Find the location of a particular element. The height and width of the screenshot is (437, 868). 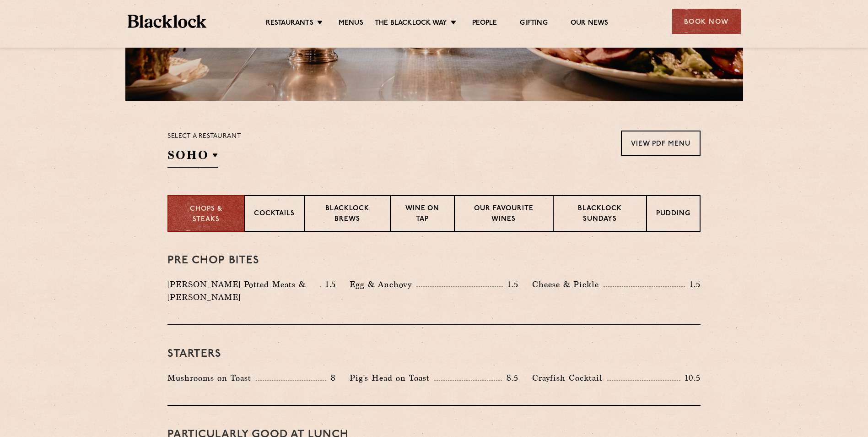

p: Pudding is located at coordinates (673, 215).